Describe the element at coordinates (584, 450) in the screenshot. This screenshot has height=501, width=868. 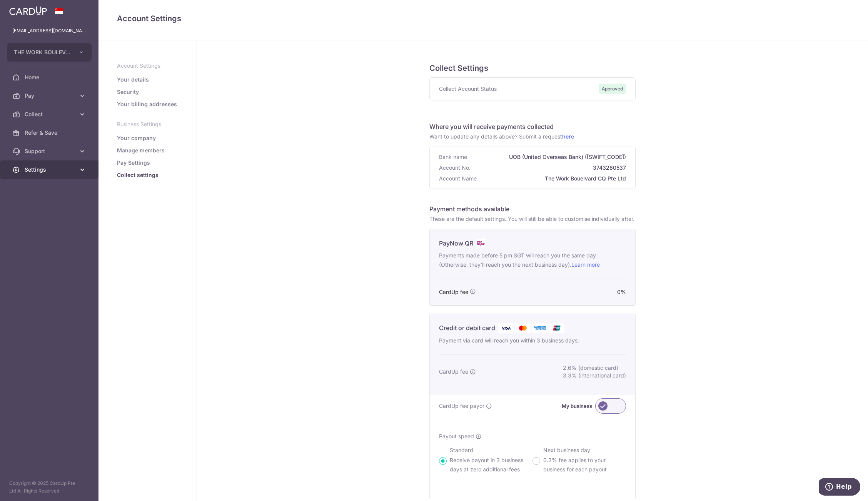
I see `p: Next business day` at that location.